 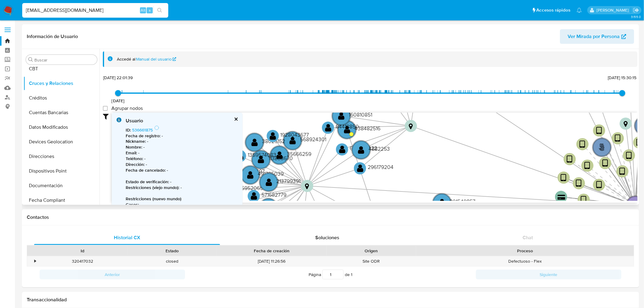 I want to click on button: Dispositivos Point, so click(x=61, y=171).